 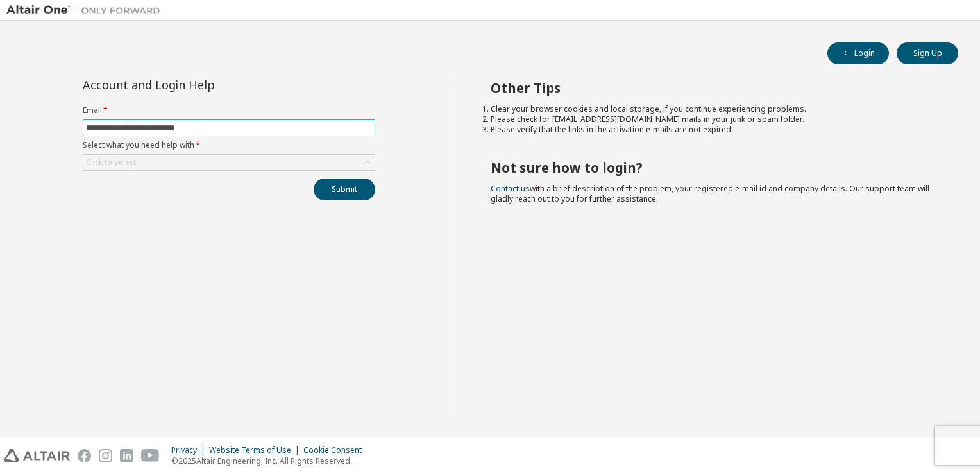 What do you see at coordinates (229, 145) in the screenshot?
I see `label: Select what you need help with` at bounding box center [229, 145].